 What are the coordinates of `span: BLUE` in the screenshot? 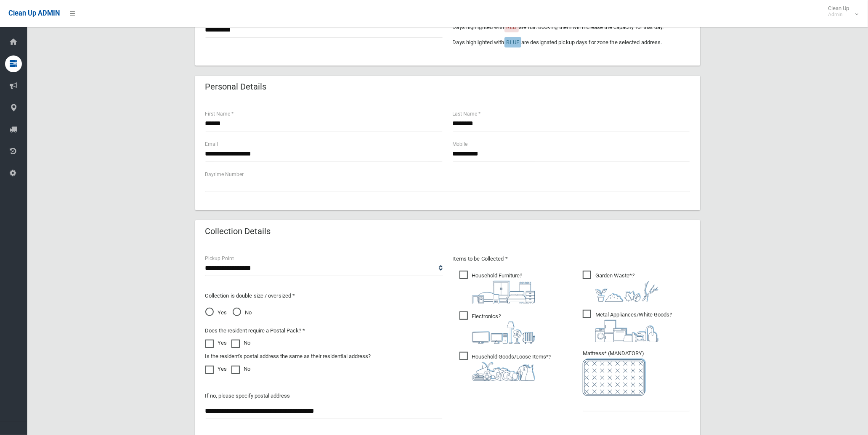 It's located at (513, 42).